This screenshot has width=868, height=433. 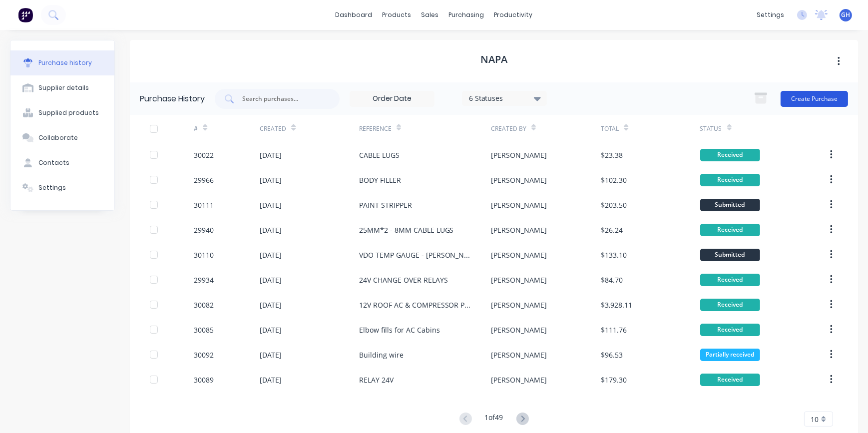 I want to click on div: Elbow fills for AC Cabins, so click(x=400, y=329).